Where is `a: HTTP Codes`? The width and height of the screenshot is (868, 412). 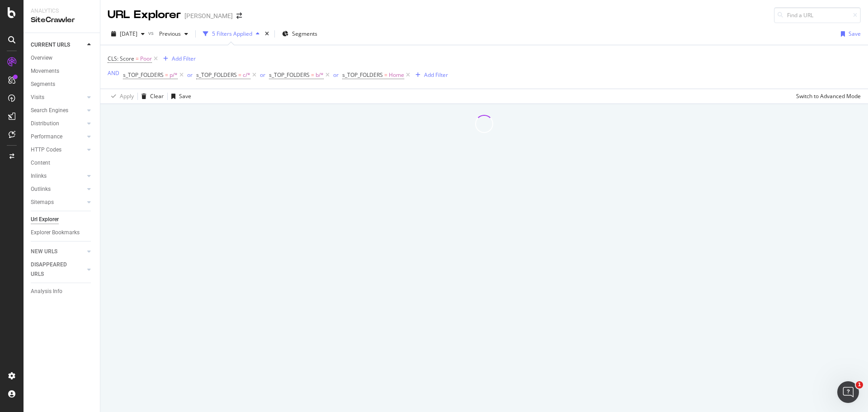 a: HTTP Codes is located at coordinates (58, 150).